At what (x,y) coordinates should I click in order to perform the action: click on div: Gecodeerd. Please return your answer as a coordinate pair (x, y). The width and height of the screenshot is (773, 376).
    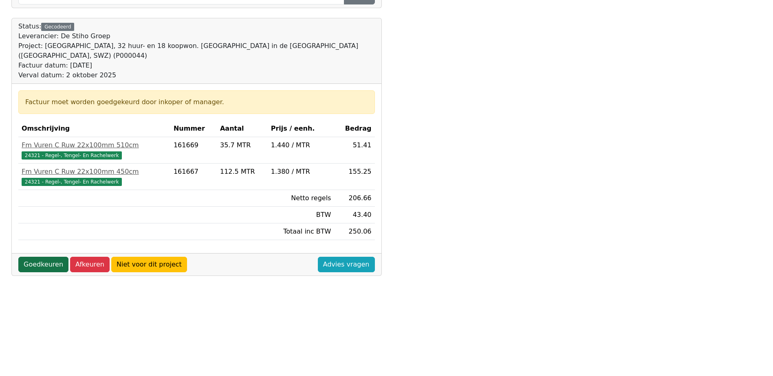
    Looking at the image, I should click on (57, 27).